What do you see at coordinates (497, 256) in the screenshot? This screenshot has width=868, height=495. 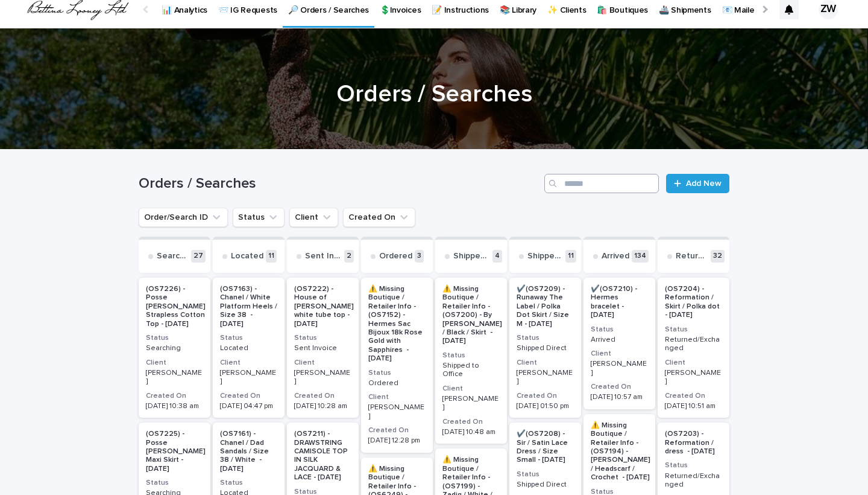 I see `p: 4` at bounding box center [497, 256].